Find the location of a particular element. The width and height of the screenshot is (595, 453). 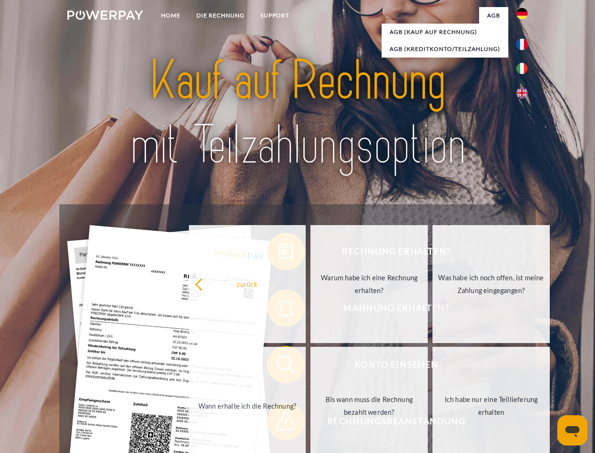

img: it is located at coordinates (522, 68).